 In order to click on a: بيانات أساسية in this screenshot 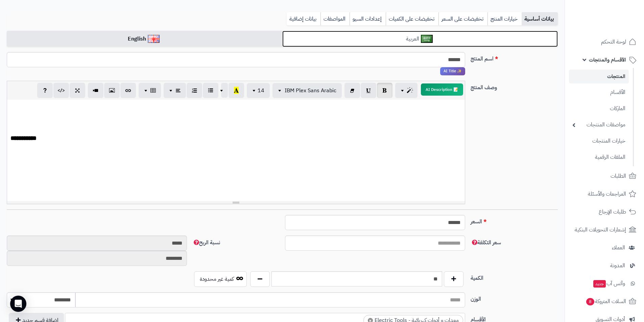, I will do `click(539, 19)`.